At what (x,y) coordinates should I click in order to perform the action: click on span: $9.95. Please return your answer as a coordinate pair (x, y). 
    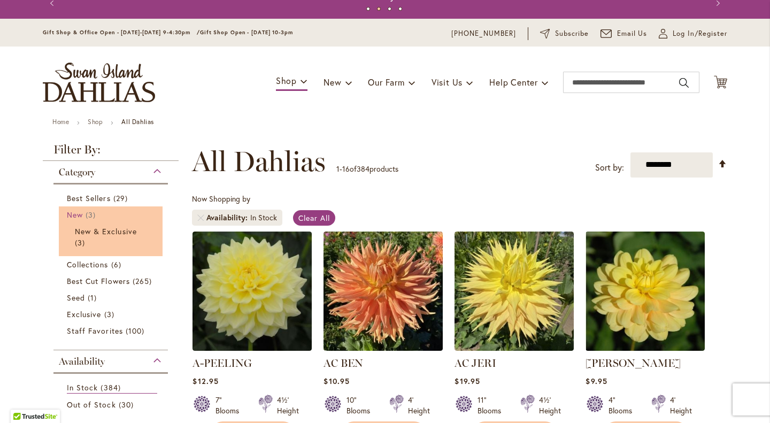
    Looking at the image, I should click on (596, 381).